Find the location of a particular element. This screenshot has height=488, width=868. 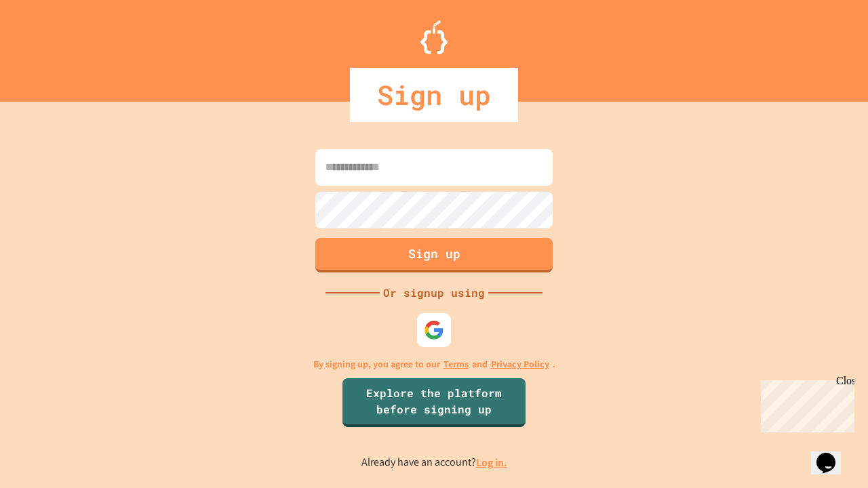

a: Explore the platform before signing up is located at coordinates (434, 403).